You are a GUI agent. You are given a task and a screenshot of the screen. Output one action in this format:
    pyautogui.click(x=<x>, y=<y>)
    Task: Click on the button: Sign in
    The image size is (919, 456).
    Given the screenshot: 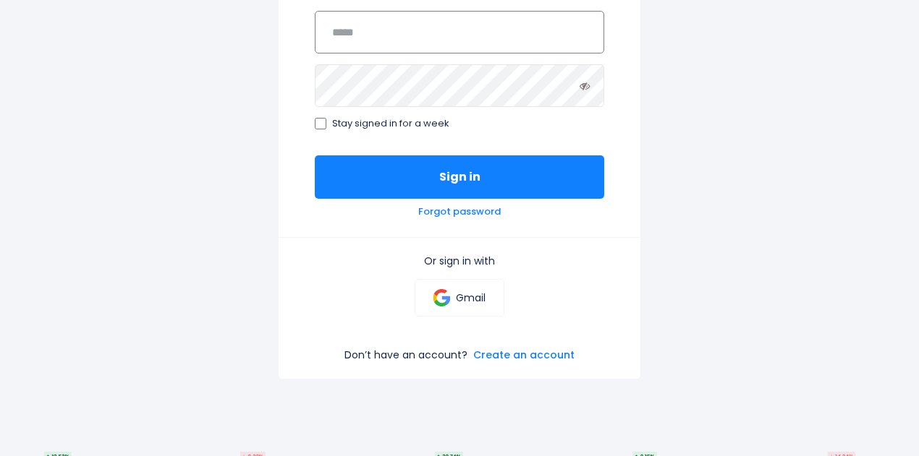 What is the action you would take?
    pyautogui.click(x=459, y=177)
    